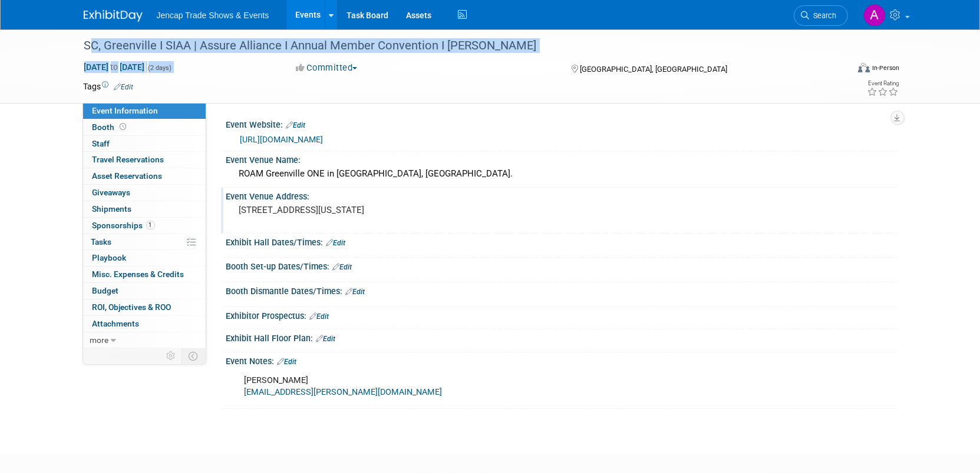 The image size is (980, 473). Describe the element at coordinates (144, 340) in the screenshot. I see `a: more` at that location.